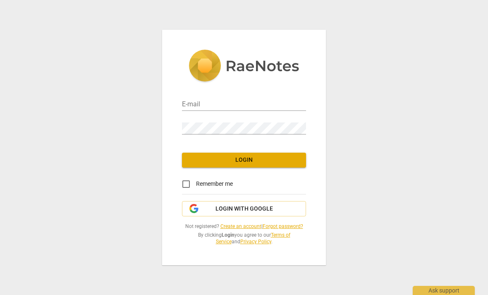  What do you see at coordinates (214, 184) in the screenshot?
I see `span: Remember me` at bounding box center [214, 184].